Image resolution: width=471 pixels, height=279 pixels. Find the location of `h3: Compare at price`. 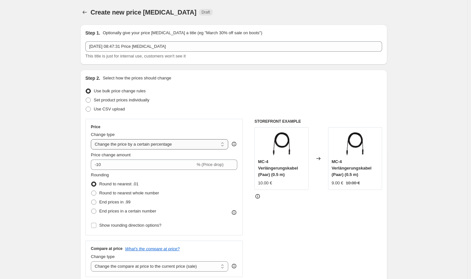

h3: Compare at price is located at coordinates (107, 249).